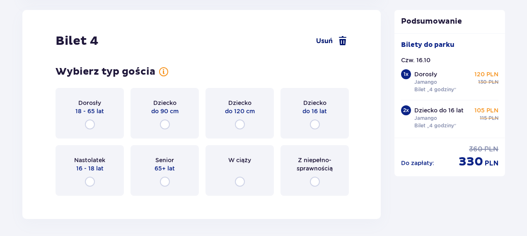 The height and width of the screenshot is (236, 527). I want to click on span: do 120 cm, so click(240, 111).